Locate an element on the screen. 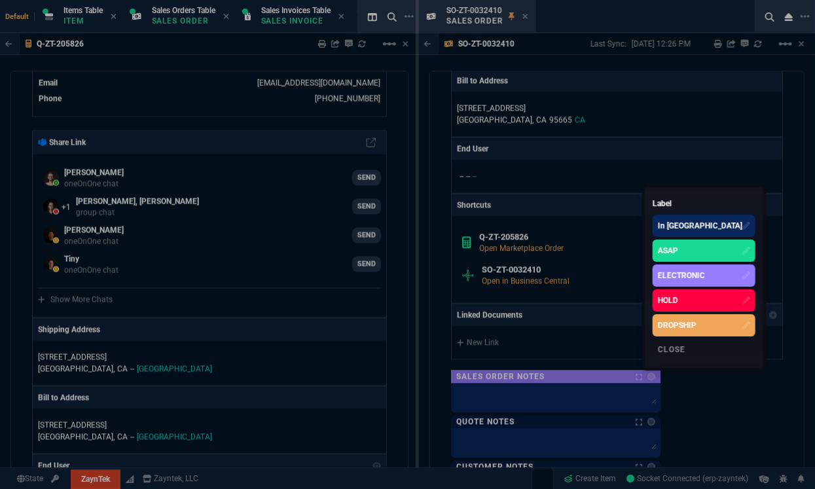 This screenshot has height=489, width=815. div: ASAP is located at coordinates (667, 251).